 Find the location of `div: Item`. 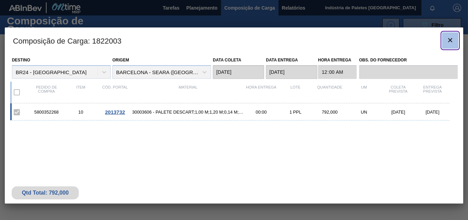

div: Item is located at coordinates (81, 92).